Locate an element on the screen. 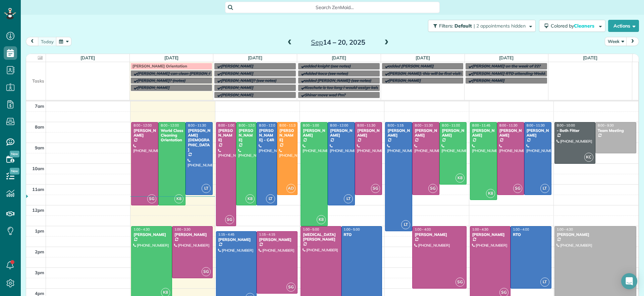 This screenshot has width=644, height=296. span: 2pm is located at coordinates (40, 252).